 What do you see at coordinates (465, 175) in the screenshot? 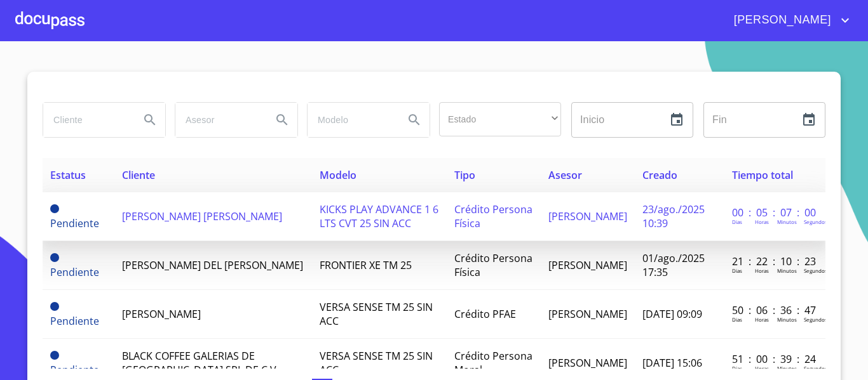
I see `span: Tipo` at bounding box center [465, 175].